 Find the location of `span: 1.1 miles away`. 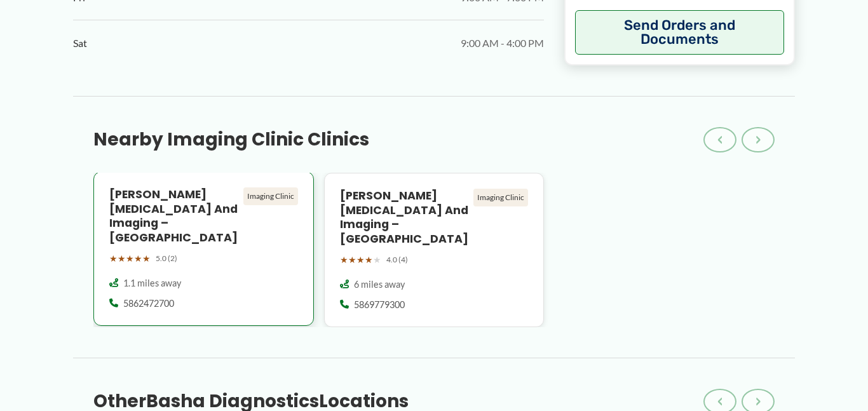

span: 1.1 miles away is located at coordinates (152, 284).